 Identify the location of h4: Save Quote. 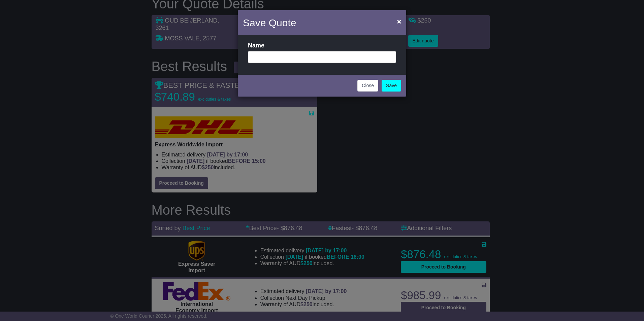
(269, 22).